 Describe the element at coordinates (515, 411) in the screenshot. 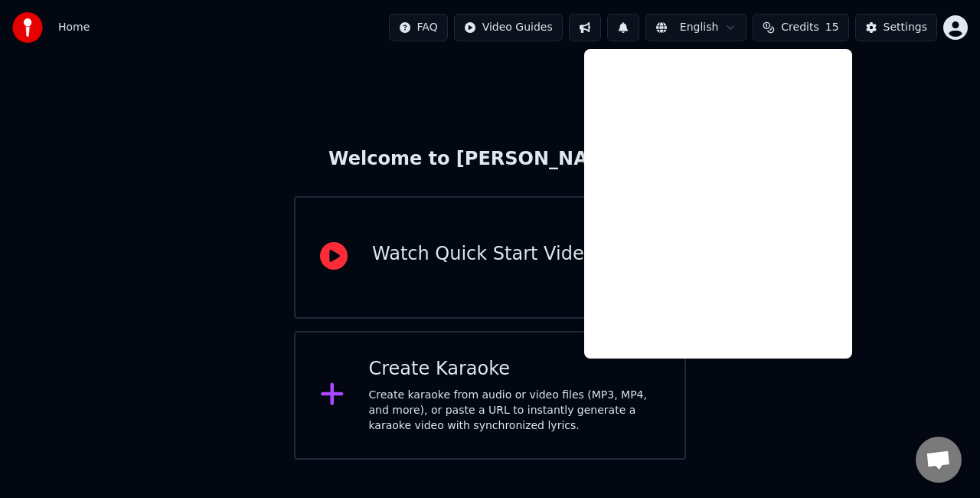

I see `div: Create karaoke from audio or video files (MP3, MP4, and more), or paste a URL to instantly genera...` at that location.